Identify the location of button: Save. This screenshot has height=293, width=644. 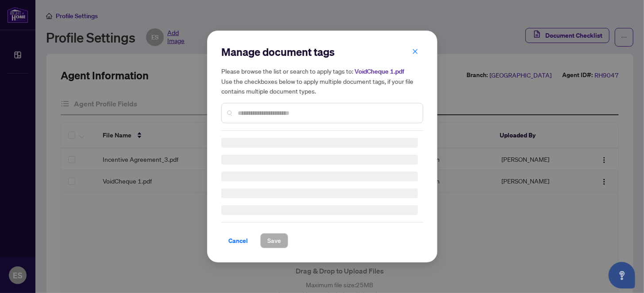
(274, 240).